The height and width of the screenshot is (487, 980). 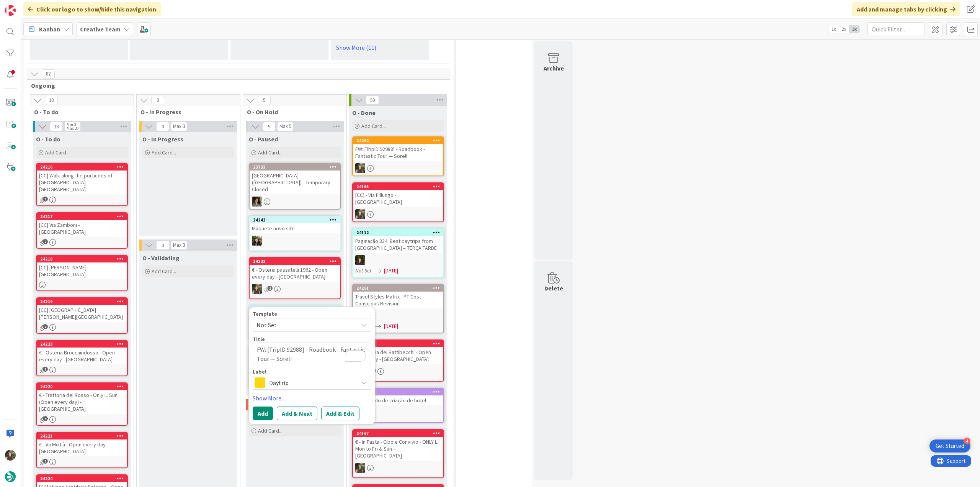 I want to click on span: 59, so click(x=373, y=100).